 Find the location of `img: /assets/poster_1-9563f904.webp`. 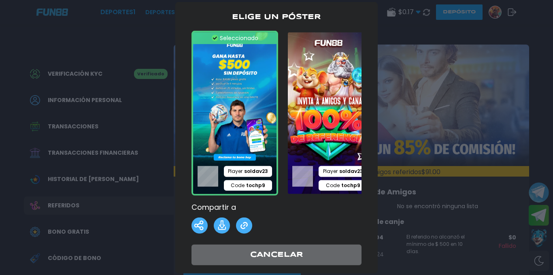

img: /assets/poster_1-9563f904.webp is located at coordinates (235, 112).